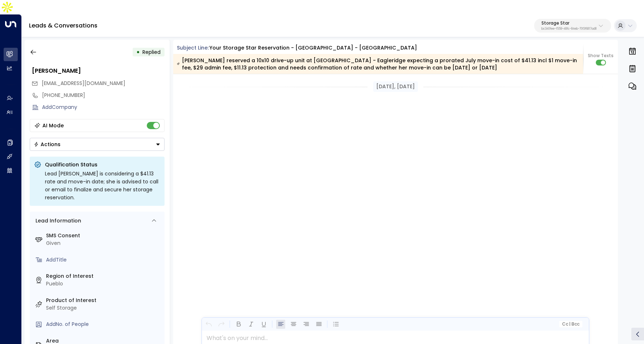 This screenshot has width=644, height=344. What do you see at coordinates (104, 284) in the screenshot?
I see `div: Pueblo` at bounding box center [104, 284].